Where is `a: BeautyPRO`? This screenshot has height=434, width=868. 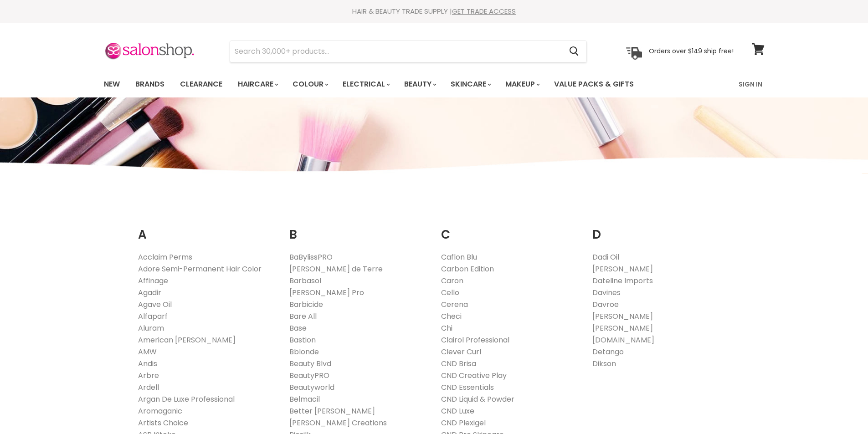
a: BeautyPRO is located at coordinates (309, 375).